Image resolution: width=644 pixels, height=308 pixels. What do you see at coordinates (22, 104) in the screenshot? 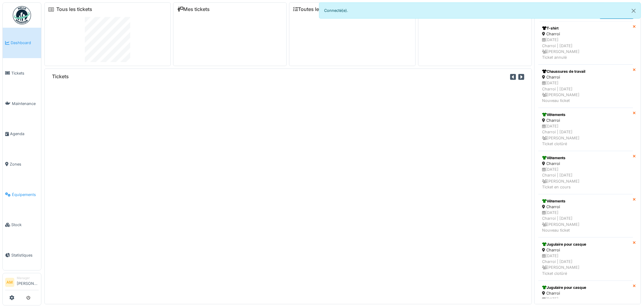
I see `a: Maintenance` at bounding box center [22, 104].